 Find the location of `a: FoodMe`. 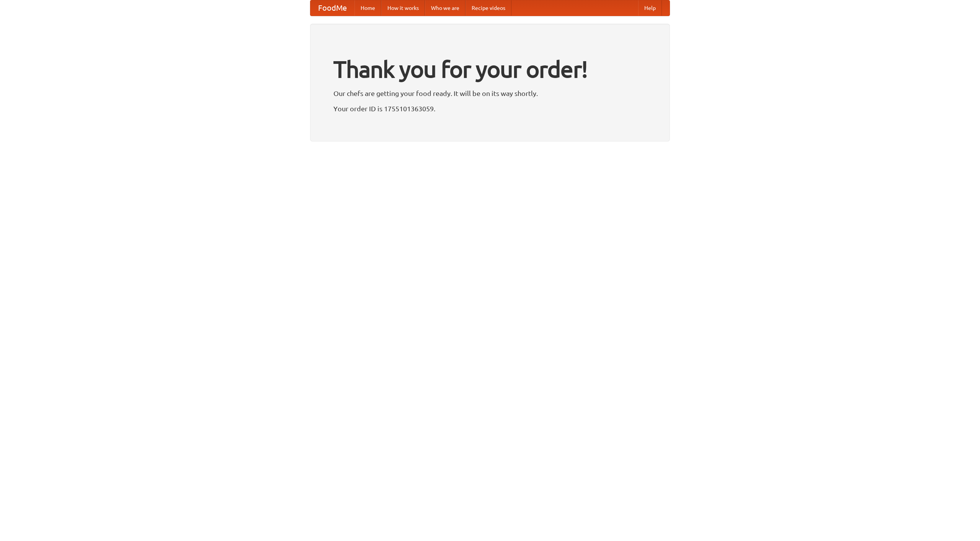

a: FoodMe is located at coordinates (332, 8).